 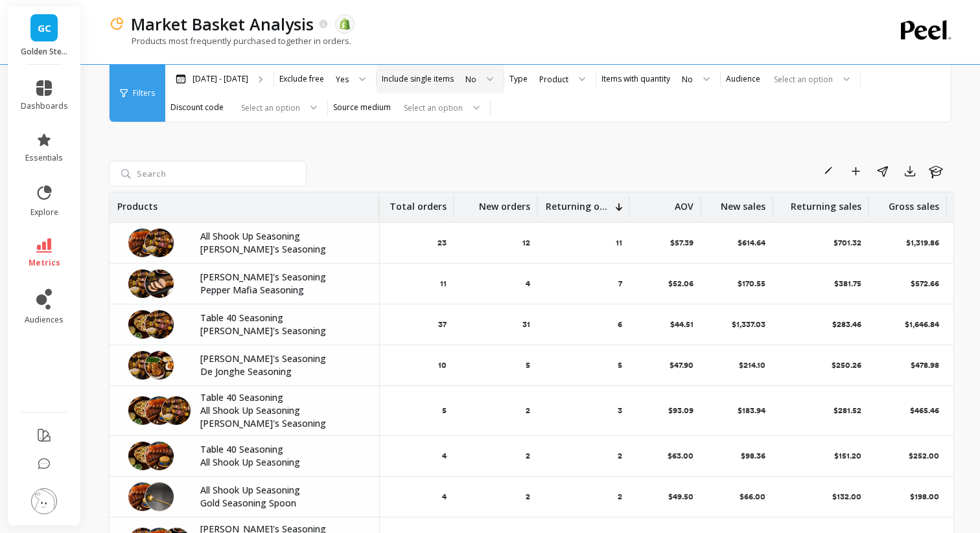 I want to click on p: 23, so click(x=442, y=243).